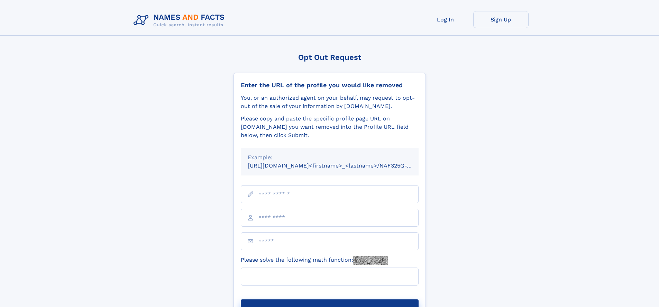 The height and width of the screenshot is (307, 659). Describe the element at coordinates (329, 85) in the screenshot. I see `div: Enter the URL of the profile you would like removed` at that location.